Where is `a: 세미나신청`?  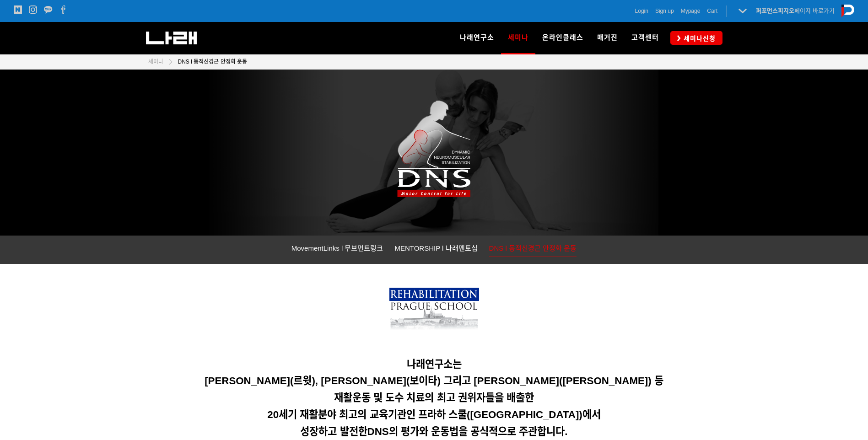
a: 세미나신청 is located at coordinates (696, 38).